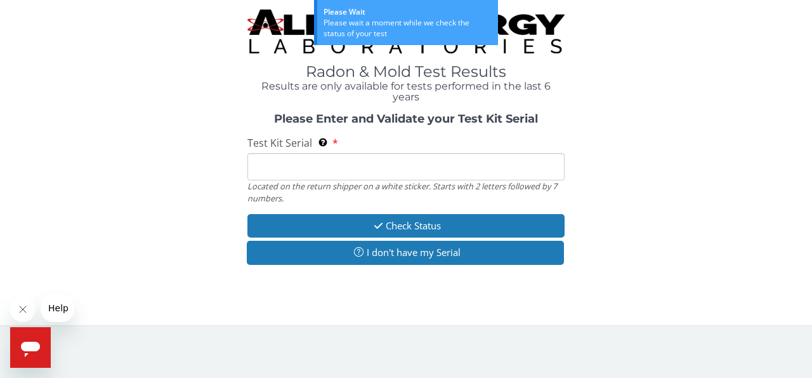 Image resolution: width=812 pixels, height=378 pixels. What do you see at coordinates (407, 28) in the screenshot?
I see `div: Please wait a moment while we check the status of your test` at bounding box center [407, 28].